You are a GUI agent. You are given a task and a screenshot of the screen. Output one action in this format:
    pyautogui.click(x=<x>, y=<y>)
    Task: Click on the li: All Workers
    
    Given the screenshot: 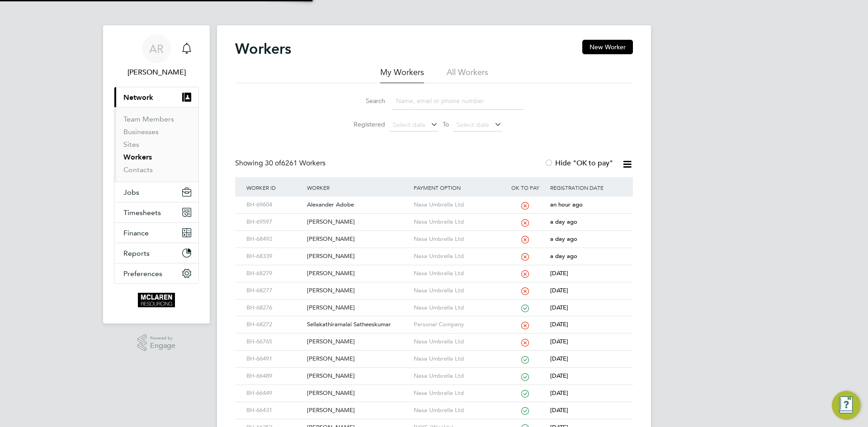 What is the action you would take?
    pyautogui.click(x=468, y=75)
    